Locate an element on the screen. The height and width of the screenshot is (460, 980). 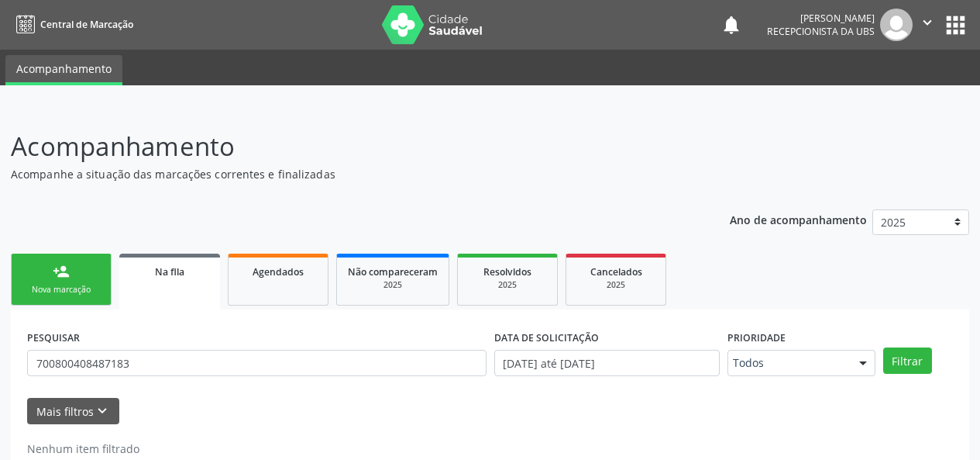
label: DATA DE SOLICITAÇÃO is located at coordinates (547, 337).